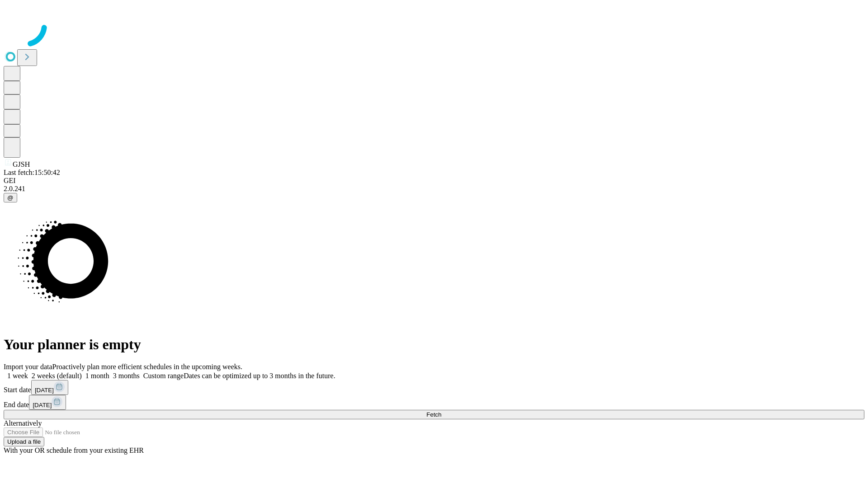 The width and height of the screenshot is (868, 488). I want to click on span: Proactively plan more efficient schedules in the upcoming weeks., so click(147, 367).